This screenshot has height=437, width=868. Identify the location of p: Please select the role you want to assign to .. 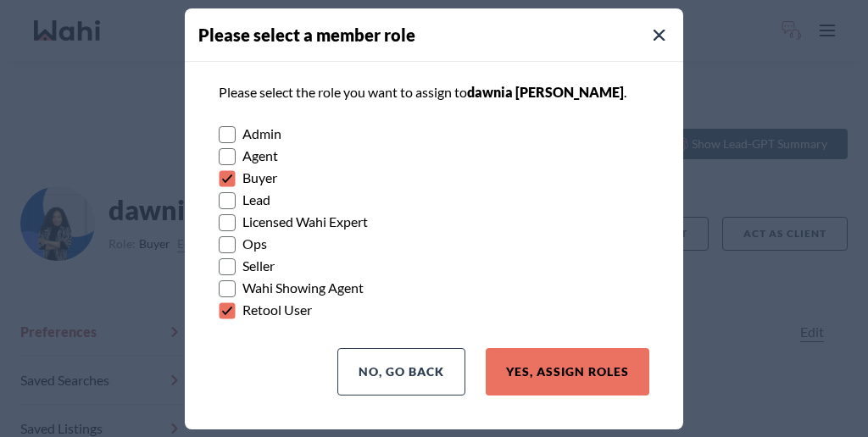
(434, 92).